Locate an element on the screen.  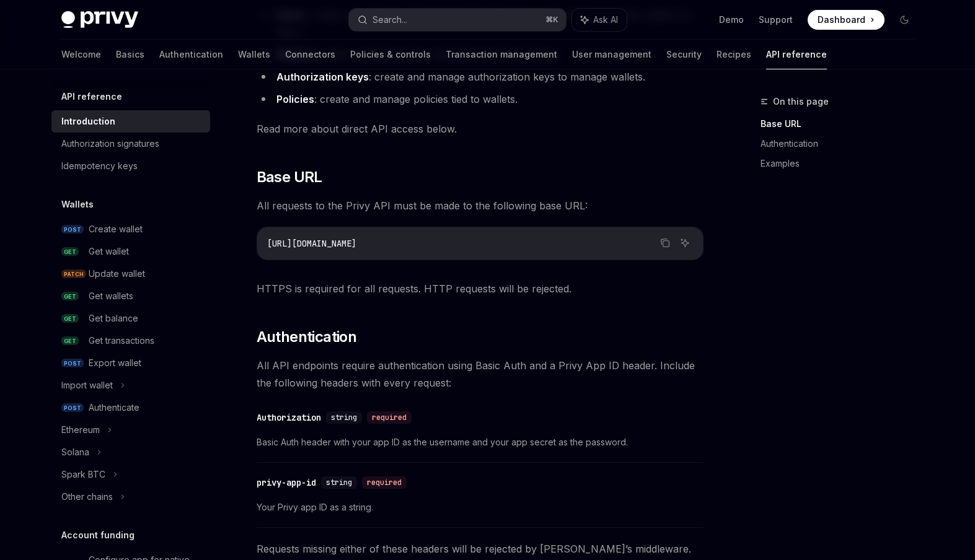
h5: API reference is located at coordinates (91, 97).